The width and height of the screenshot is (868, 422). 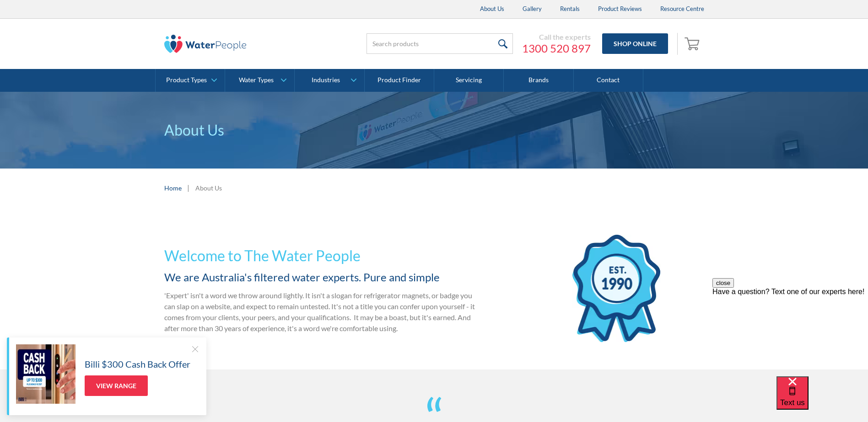 I want to click on a: Servicing, so click(x=469, y=81).